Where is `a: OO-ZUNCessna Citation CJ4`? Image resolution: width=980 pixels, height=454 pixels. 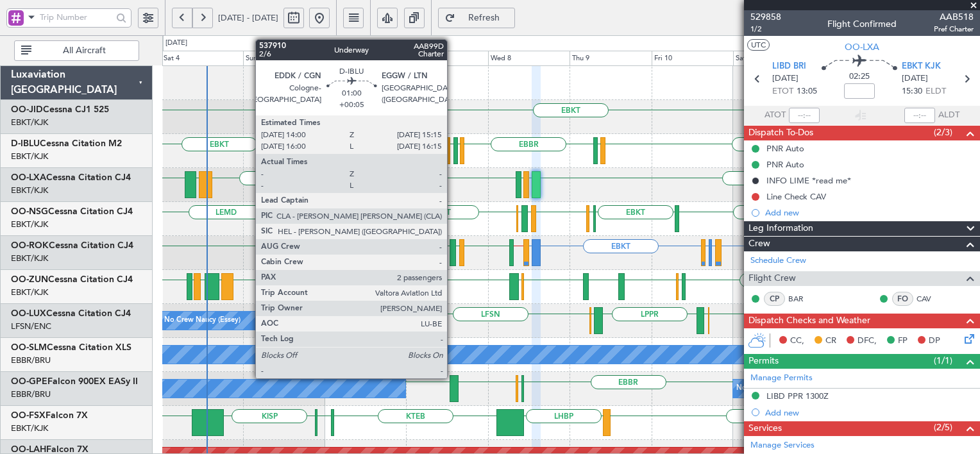 a: OO-ZUNCessna Citation CJ4 is located at coordinates (72, 279).